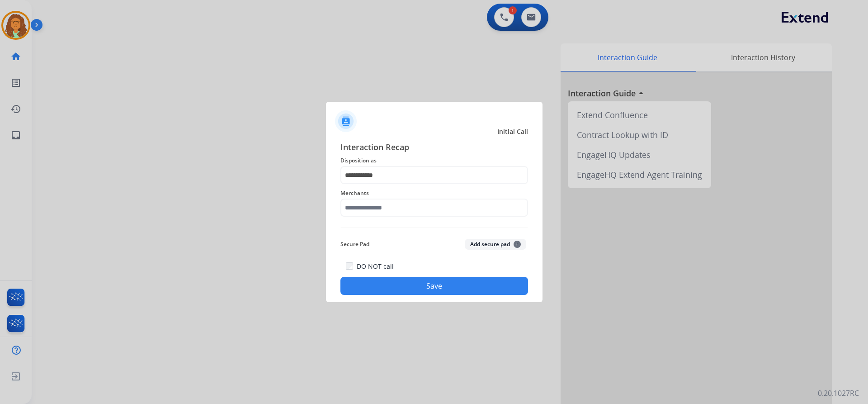 This screenshot has width=868, height=404. Describe the element at coordinates (513, 131) in the screenshot. I see `span: Initial Call` at that location.